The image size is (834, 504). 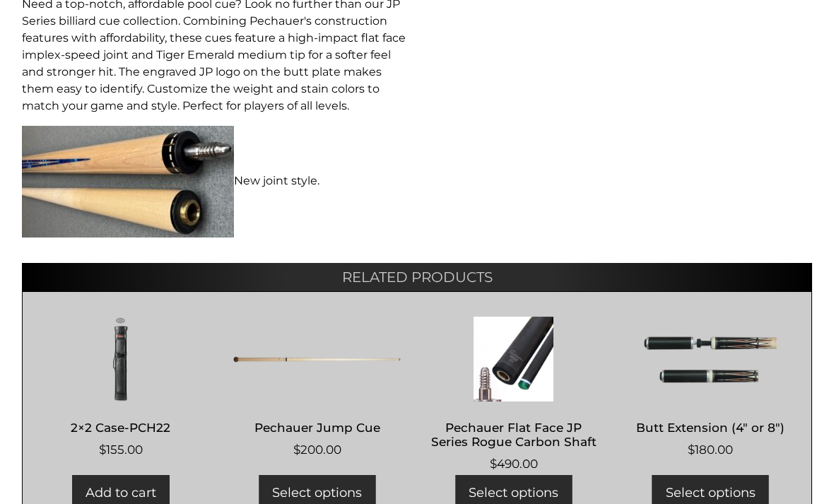 I want to click on img: Pechauer Flat Face JP Series Rogue Carbon Shaft, so click(x=514, y=359).